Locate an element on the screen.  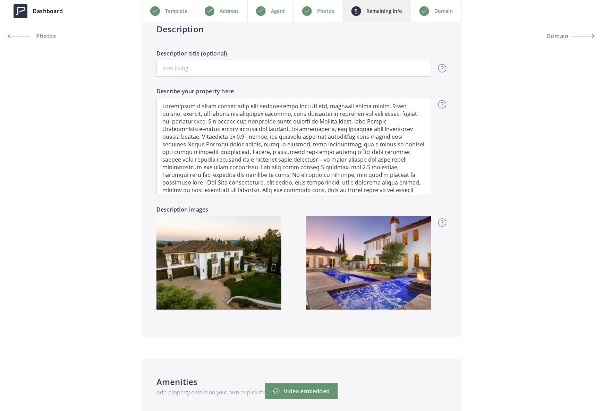
input: Icon living is located at coordinates (294, 68).